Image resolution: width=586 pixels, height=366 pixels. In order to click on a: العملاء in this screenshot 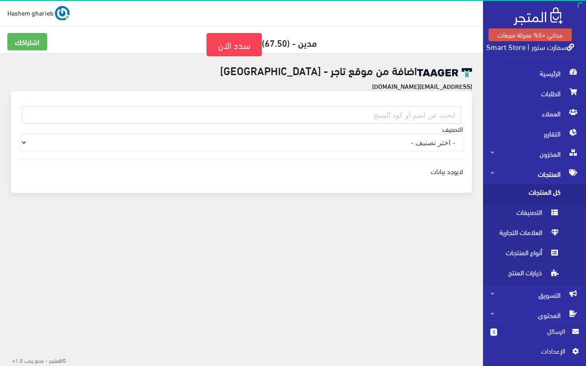, I will do `click(535, 114)`.